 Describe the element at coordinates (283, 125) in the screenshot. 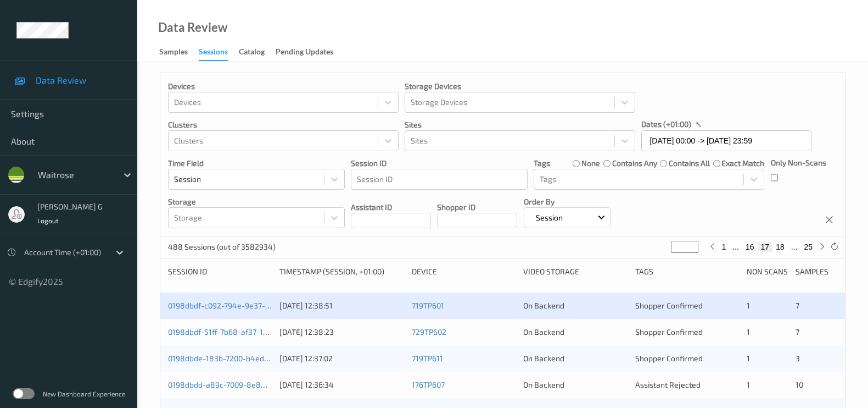

I see `p: Clusters` at that location.